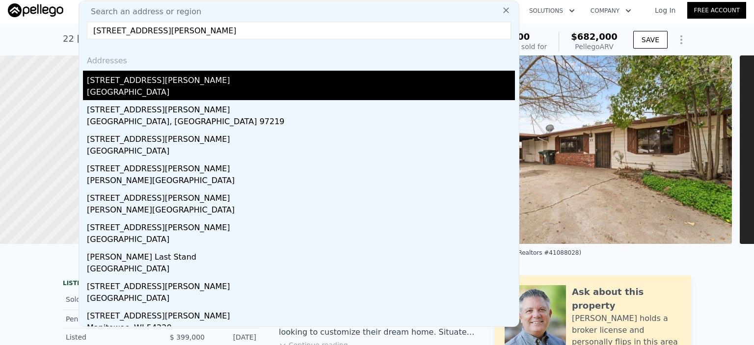 The width and height of the screenshot is (754, 345). I want to click on button: Company, so click(610, 11).